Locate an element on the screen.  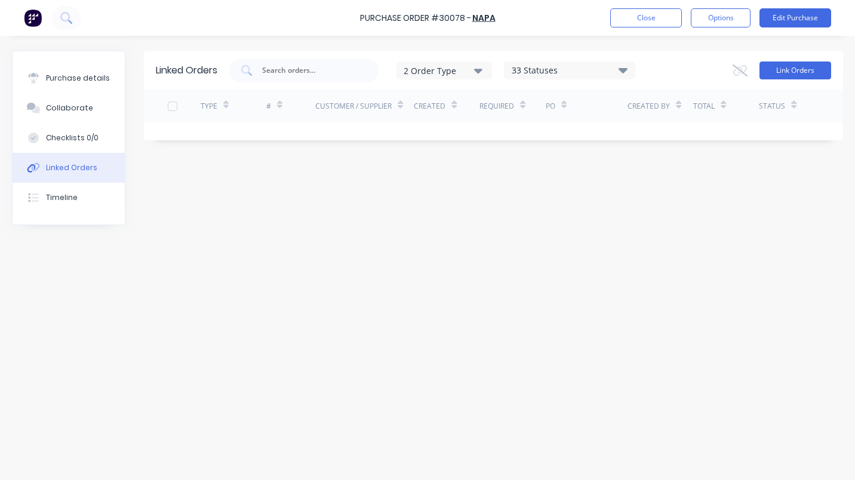
button: 2 Order Type is located at coordinates (444, 70).